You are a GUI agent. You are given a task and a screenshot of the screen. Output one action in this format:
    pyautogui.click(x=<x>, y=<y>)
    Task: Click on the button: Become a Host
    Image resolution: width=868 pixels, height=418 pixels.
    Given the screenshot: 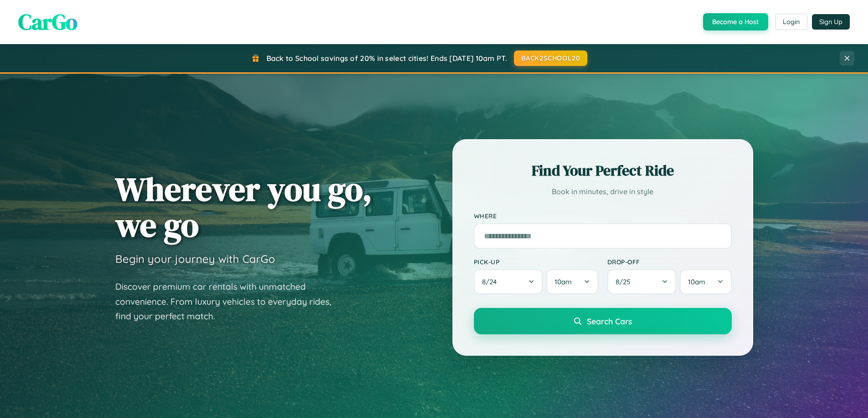 What is the action you would take?
    pyautogui.click(x=735, y=22)
    